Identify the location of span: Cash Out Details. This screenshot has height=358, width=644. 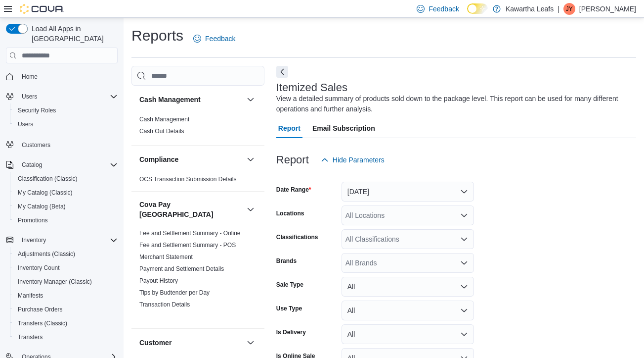
(162, 131).